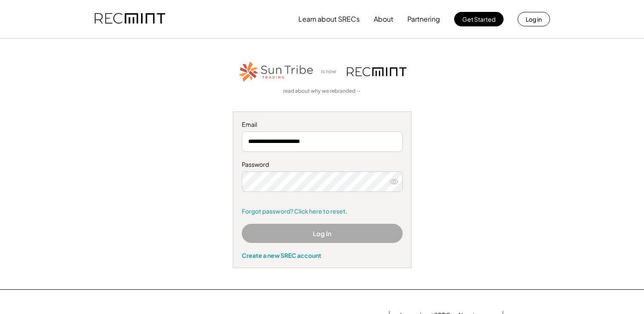 The height and width of the screenshot is (314, 644). What do you see at coordinates (276, 71) in the screenshot?
I see `img: STT_Horizontal_Logo%2B-%2BColor.png` at bounding box center [276, 71].